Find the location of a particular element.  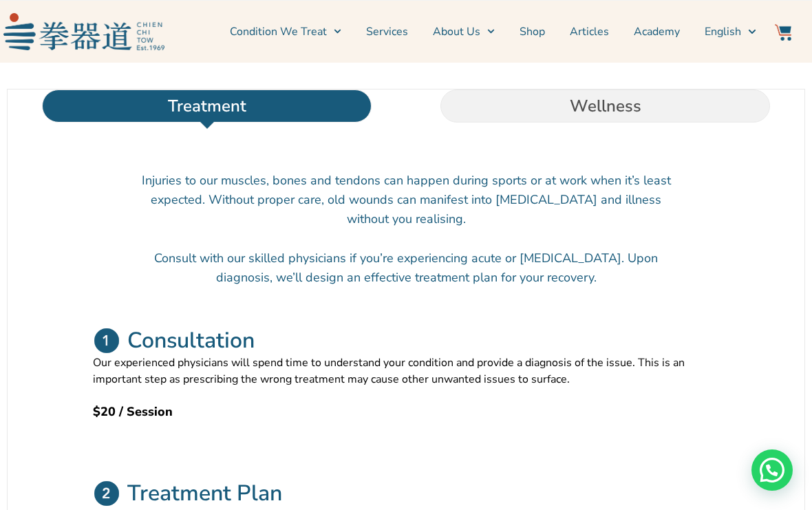

a: Condition We Treat is located at coordinates (285, 32).